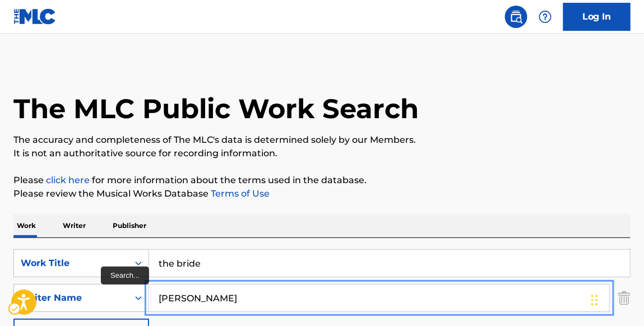 This screenshot has width=644, height=326. What do you see at coordinates (35, 16) in the screenshot?
I see `img: MLC Logo` at bounding box center [35, 16].